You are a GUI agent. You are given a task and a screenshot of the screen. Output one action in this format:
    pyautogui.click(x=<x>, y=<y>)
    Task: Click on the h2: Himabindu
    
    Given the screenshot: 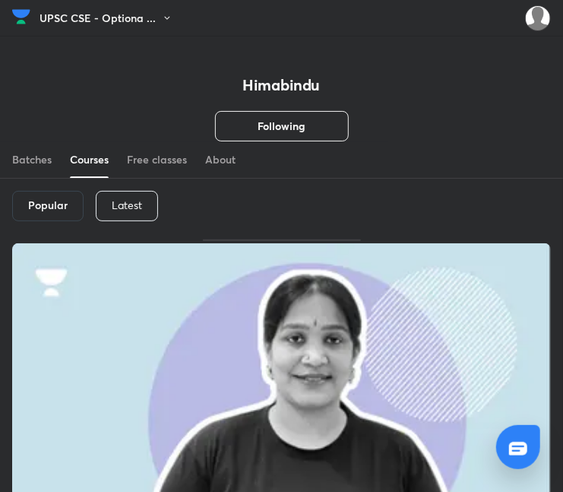 What is the action you would take?
    pyautogui.click(x=281, y=85)
    